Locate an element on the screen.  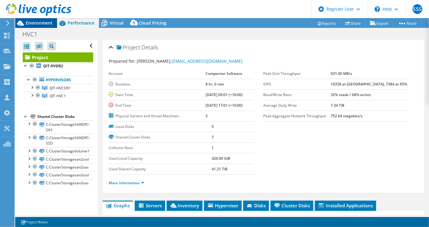
b: QIT-HVDR2 is located at coordinates (53, 66).